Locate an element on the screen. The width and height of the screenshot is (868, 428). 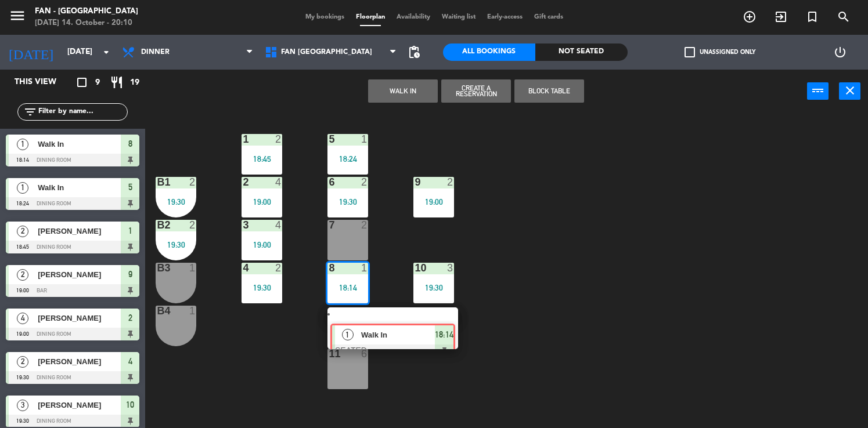
span: My bookings is located at coordinates (325, 17).